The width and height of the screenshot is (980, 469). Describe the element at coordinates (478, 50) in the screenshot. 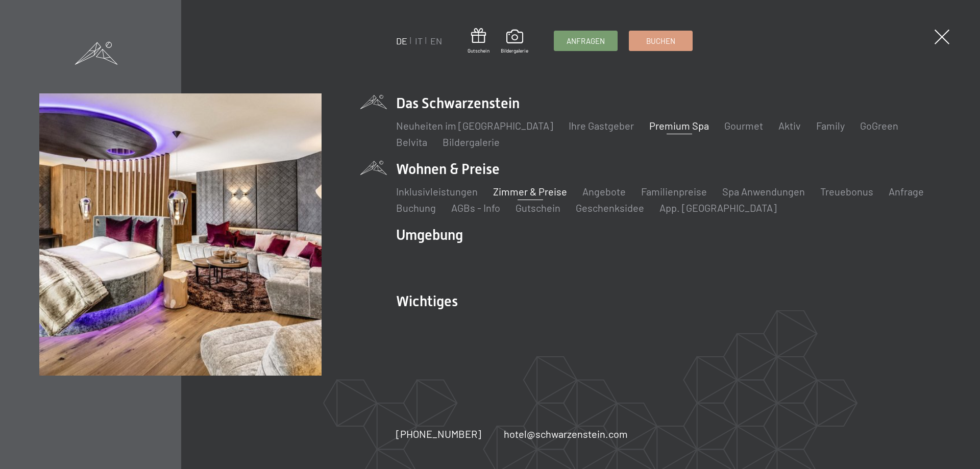

I see `span: Gutschein` at that location.